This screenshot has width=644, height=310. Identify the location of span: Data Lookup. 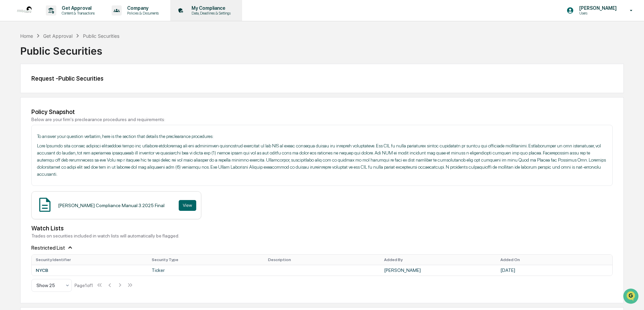
(28, 101).